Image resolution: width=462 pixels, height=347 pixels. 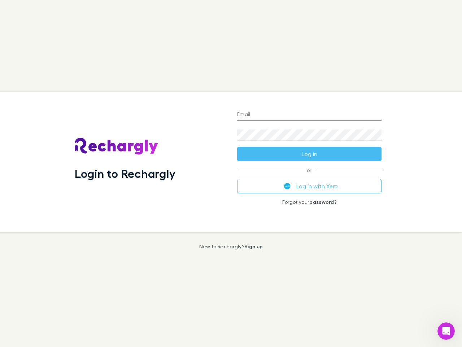 What do you see at coordinates (231, 246) in the screenshot?
I see `p: New to Rechargly?` at bounding box center [231, 246].